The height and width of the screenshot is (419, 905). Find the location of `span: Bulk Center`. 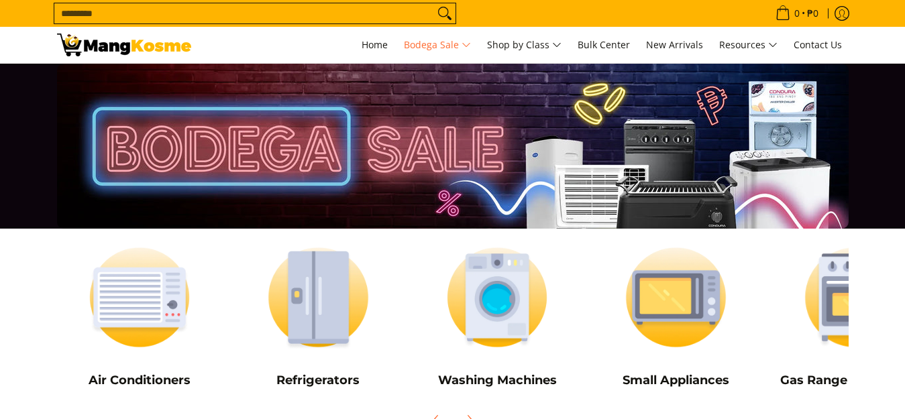

span: Bulk Center is located at coordinates (604, 44).